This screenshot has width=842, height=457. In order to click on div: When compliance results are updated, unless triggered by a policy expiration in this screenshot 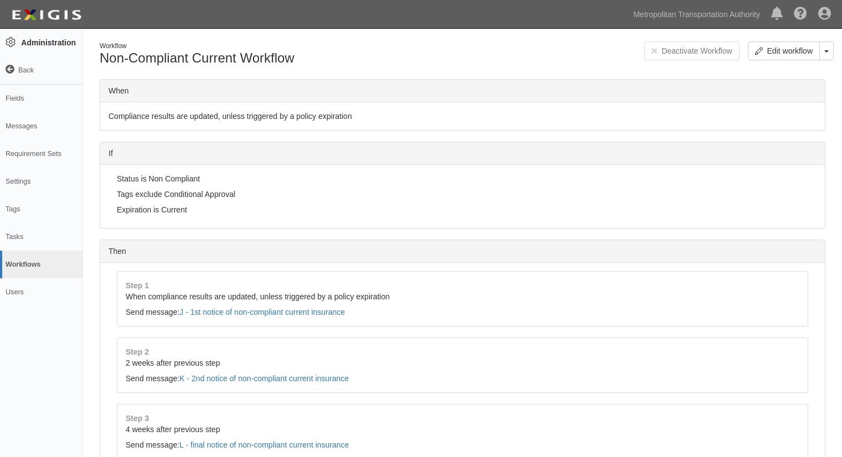, I will do `click(462, 297)`.